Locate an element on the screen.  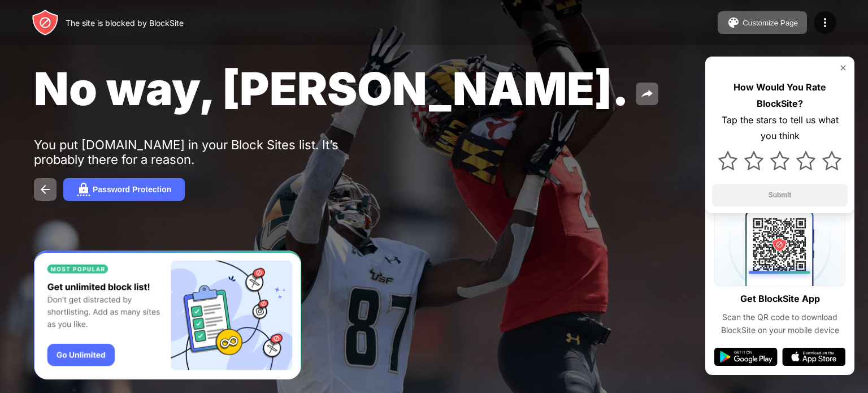
div: Scan the QR code to download BlockSite on your mobile device is located at coordinates (780, 323).